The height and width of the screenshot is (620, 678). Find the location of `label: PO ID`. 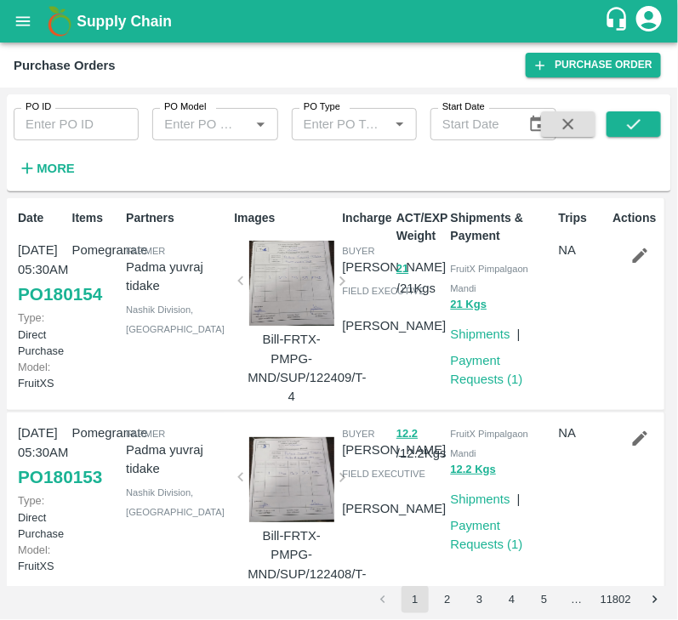

label: PO ID is located at coordinates (38, 107).